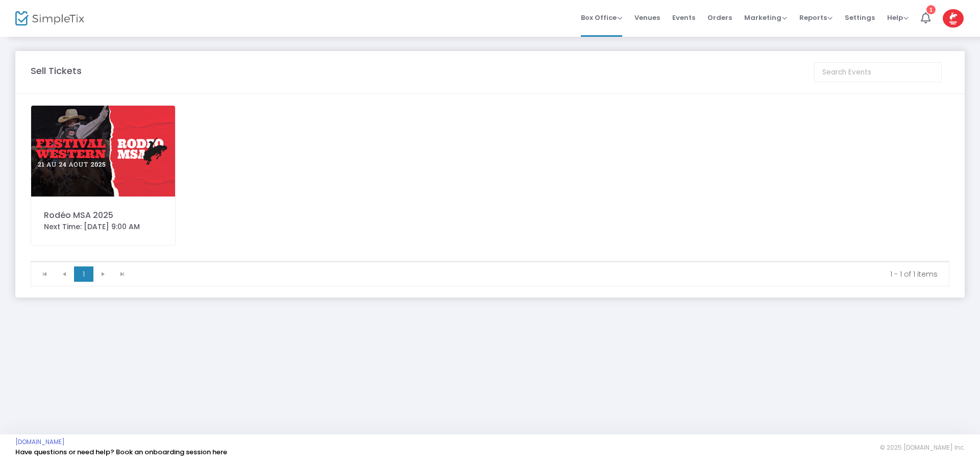 Image resolution: width=980 pixels, height=465 pixels. I want to click on input: Search Events, so click(878, 72).